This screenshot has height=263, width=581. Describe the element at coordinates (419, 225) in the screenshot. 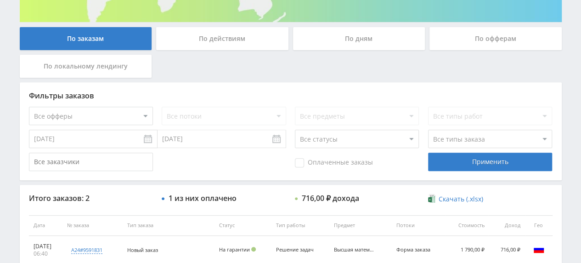

I see `th: Потоки` at that location.